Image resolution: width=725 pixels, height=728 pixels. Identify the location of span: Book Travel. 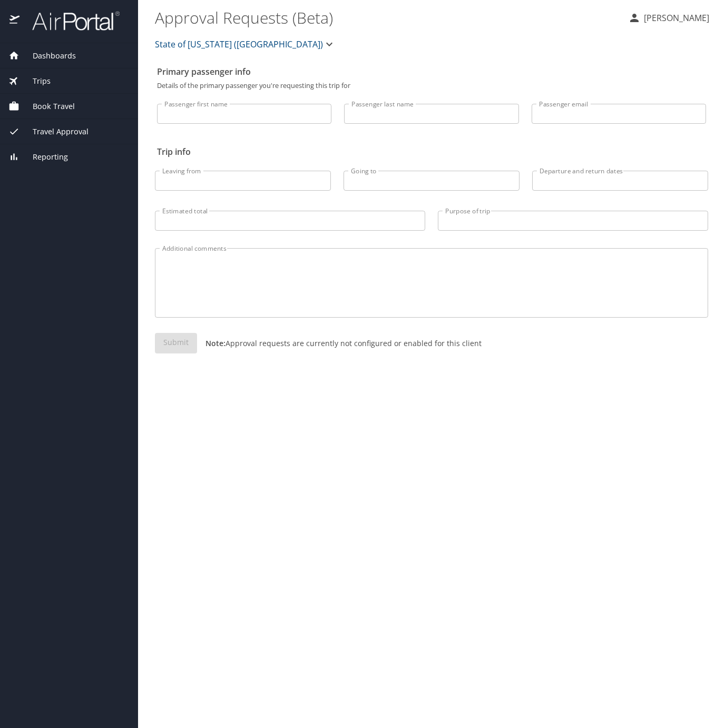
(46, 106).